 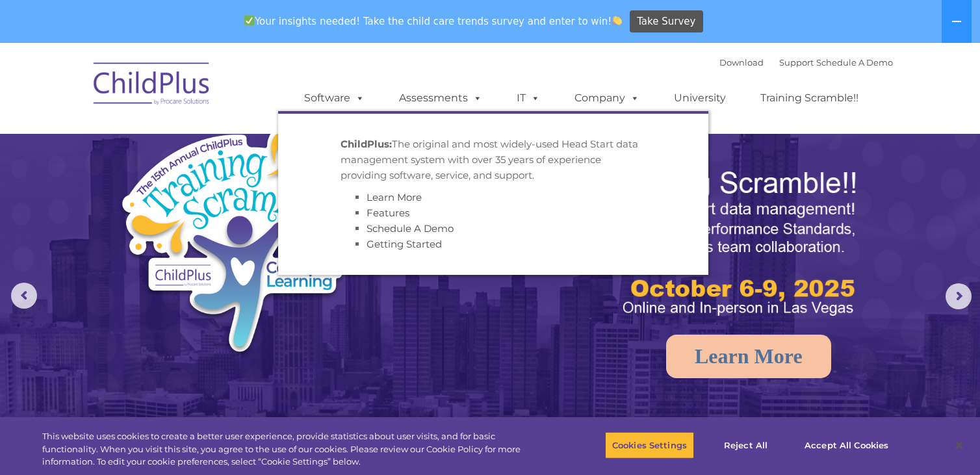 What do you see at coordinates (440, 98) in the screenshot?
I see `a: Assessments` at bounding box center [440, 98].